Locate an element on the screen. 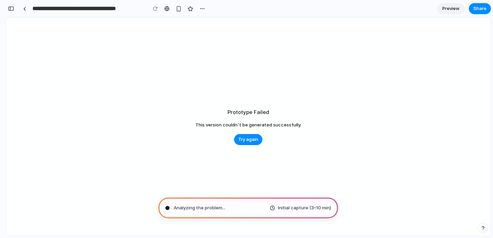 The height and width of the screenshot is (238, 493). span: Try again is located at coordinates (248, 139).